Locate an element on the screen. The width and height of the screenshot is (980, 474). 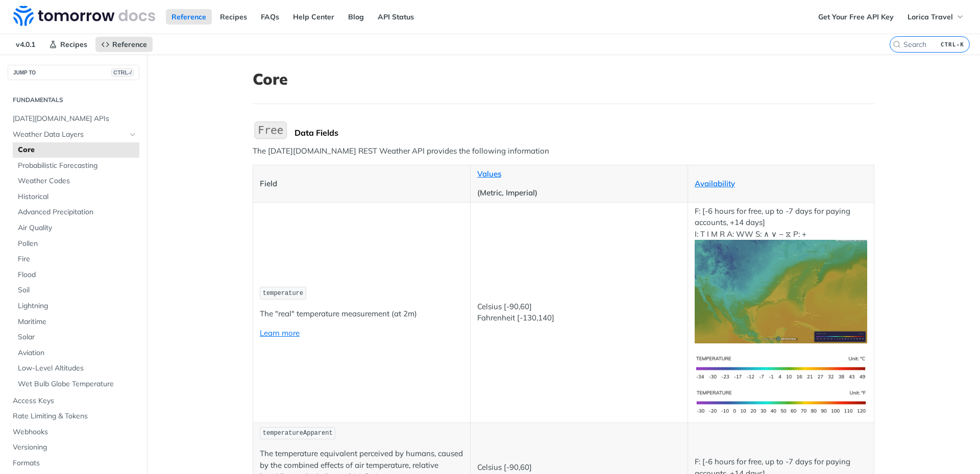
a: Help Center is located at coordinates (314, 17).